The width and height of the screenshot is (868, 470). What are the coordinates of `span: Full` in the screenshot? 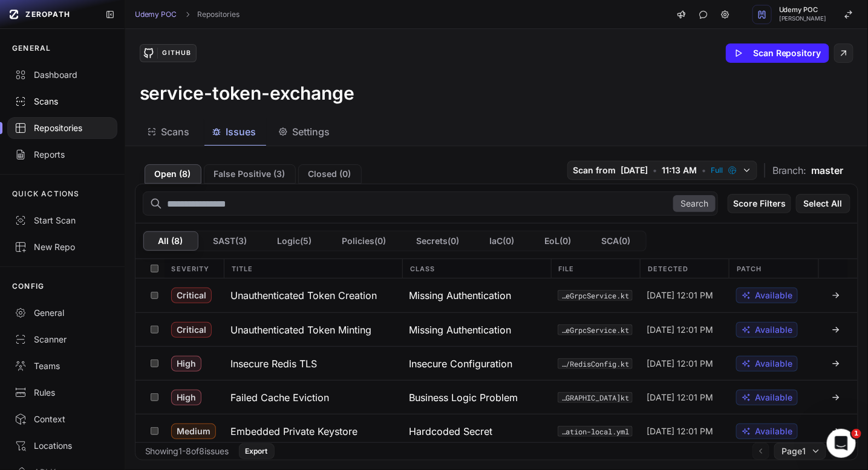 It's located at (717, 171).